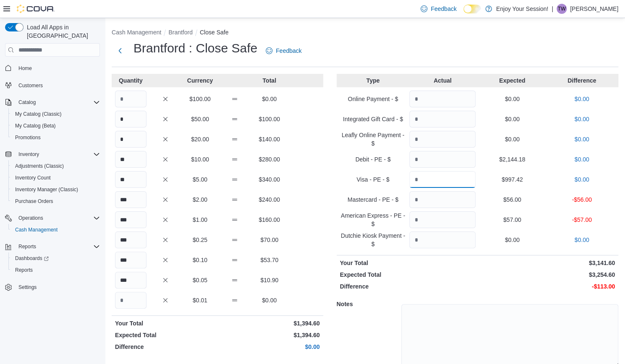 Image resolution: width=625 pixels, height=364 pixels. What do you see at coordinates (56, 114) in the screenshot?
I see `button: My Catalog (Classic)` at bounding box center [56, 114].